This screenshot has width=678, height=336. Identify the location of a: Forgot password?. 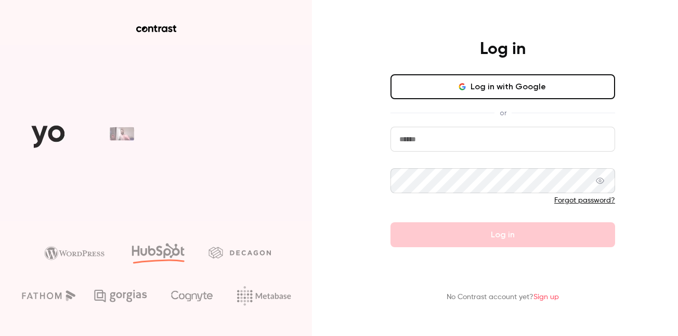
(584, 201).